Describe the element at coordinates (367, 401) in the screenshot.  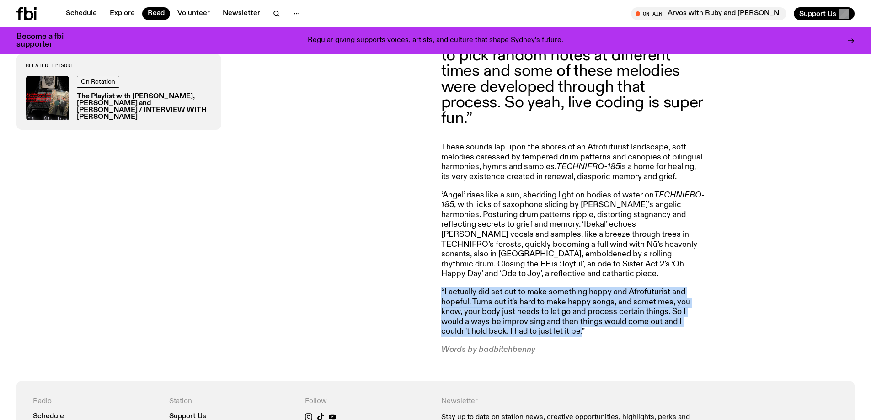
I see `h4: Follow` at that location.